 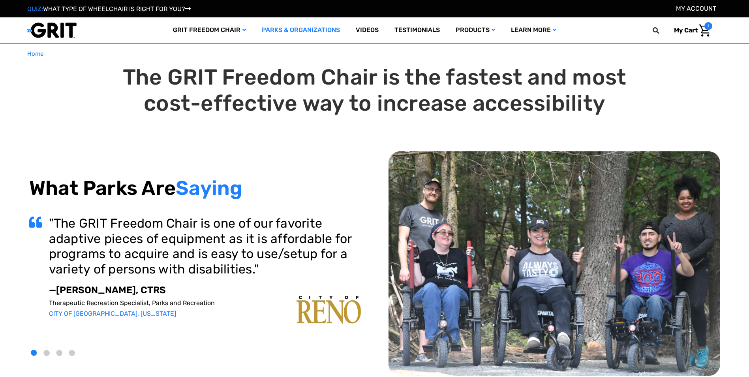 I want to click on a: Testimonials, so click(x=417, y=30).